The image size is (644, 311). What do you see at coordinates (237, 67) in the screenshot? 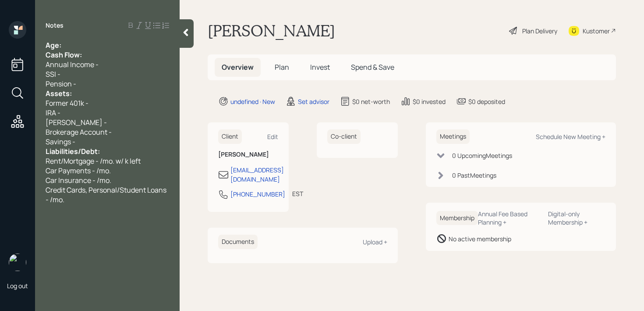
I see `span: Overview` at bounding box center [237, 67].